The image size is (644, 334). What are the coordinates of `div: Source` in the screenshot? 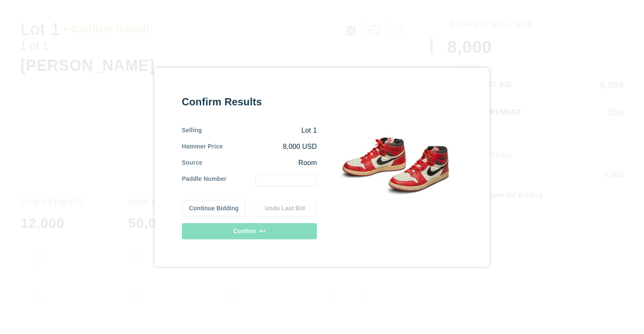 It's located at (192, 163).